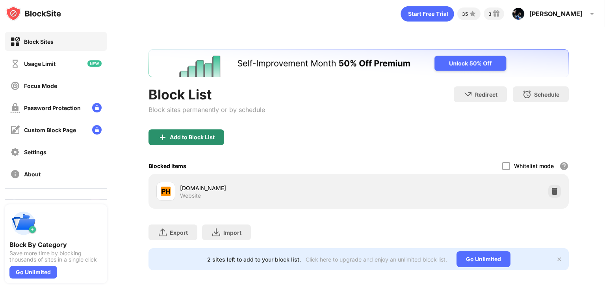 The width and height of the screenshot is (605, 288). I want to click on div: Settings, so click(35, 152).